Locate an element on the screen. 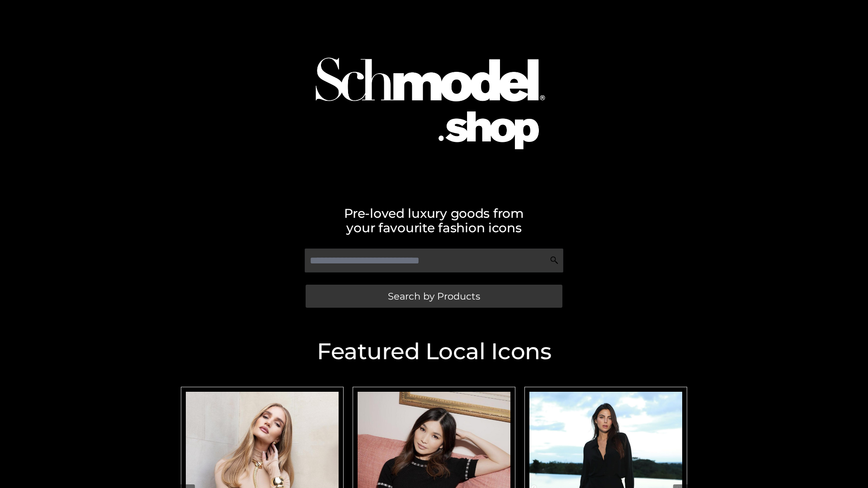 This screenshot has height=488, width=868. a: Search by Products is located at coordinates (434, 296).